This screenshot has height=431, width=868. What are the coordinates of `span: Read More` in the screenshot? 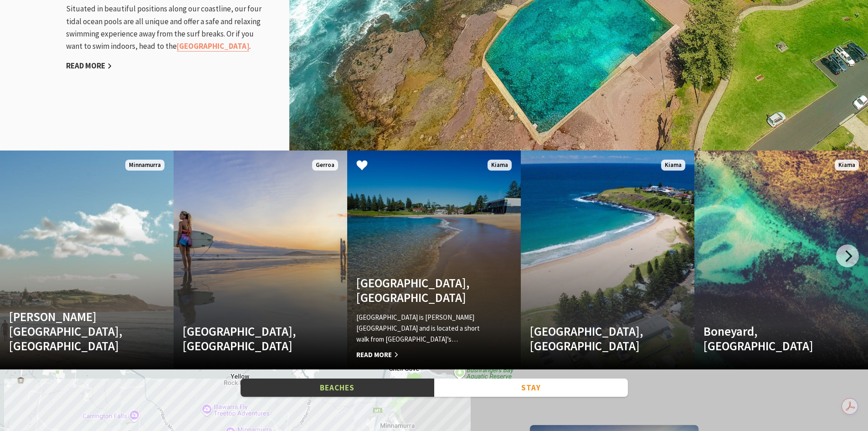 It's located at (421, 355).